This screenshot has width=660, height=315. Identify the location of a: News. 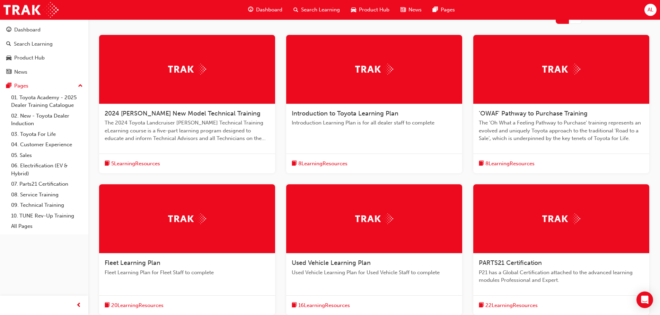
(44, 72).